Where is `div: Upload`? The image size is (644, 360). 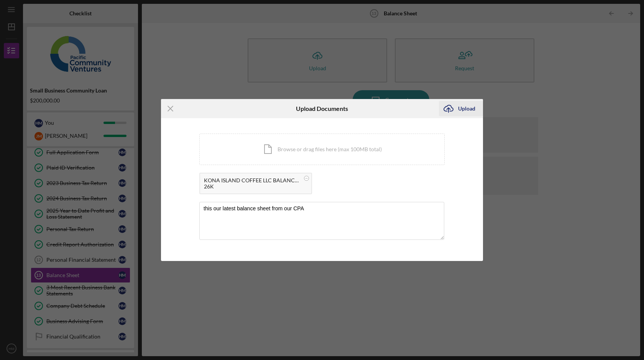
div: Upload is located at coordinates (466, 109).